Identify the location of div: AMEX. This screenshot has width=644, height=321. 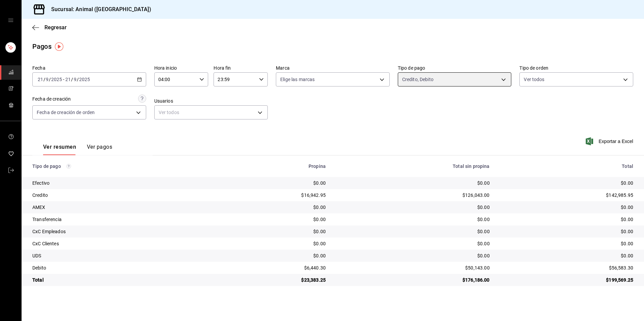
(119, 207).